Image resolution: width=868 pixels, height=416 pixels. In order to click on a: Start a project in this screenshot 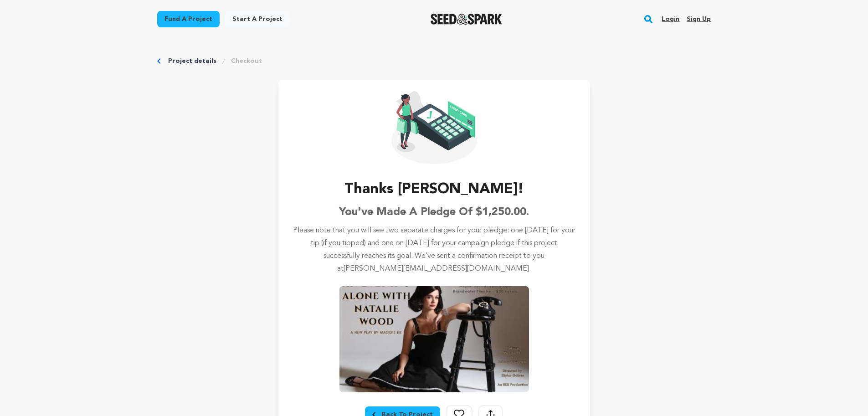, I will do `click(257, 19)`.